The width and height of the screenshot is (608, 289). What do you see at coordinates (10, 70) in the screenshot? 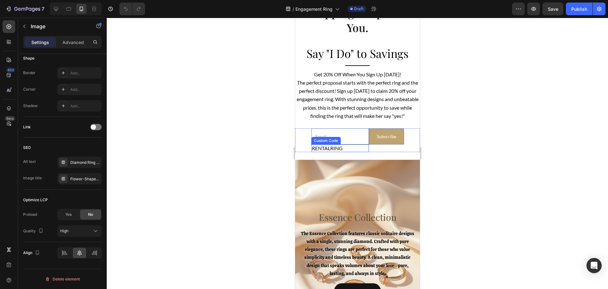
I see `div: 450` at bounding box center [10, 70].